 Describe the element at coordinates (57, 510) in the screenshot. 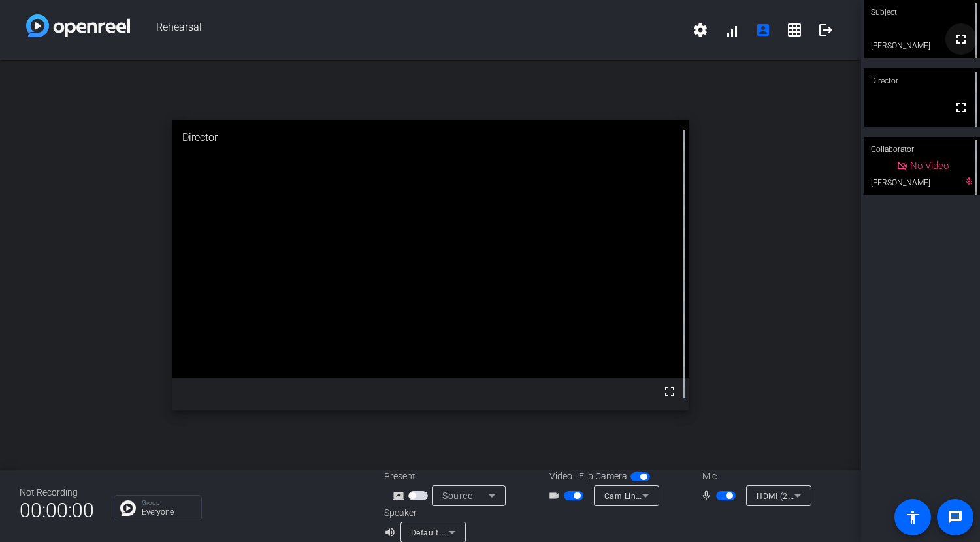

I see `span: 00:00:00` at that location.